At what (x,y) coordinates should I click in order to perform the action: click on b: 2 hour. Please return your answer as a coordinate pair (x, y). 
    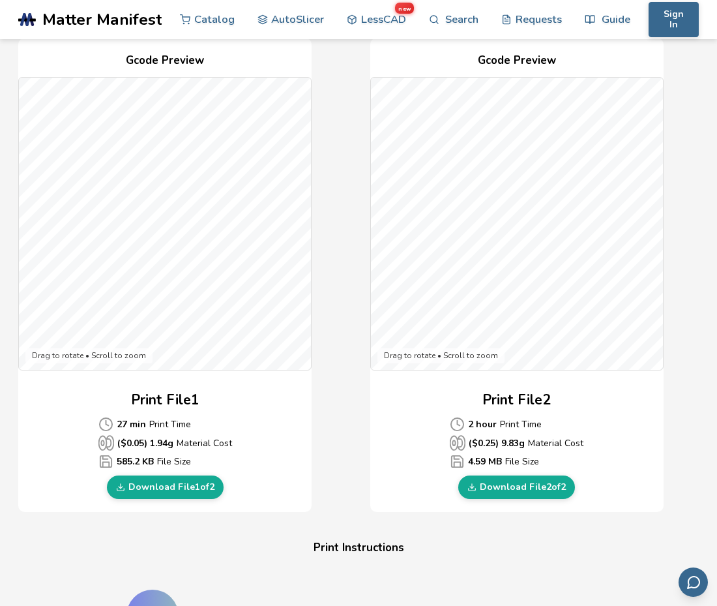
    Looking at the image, I should click on (482, 424).